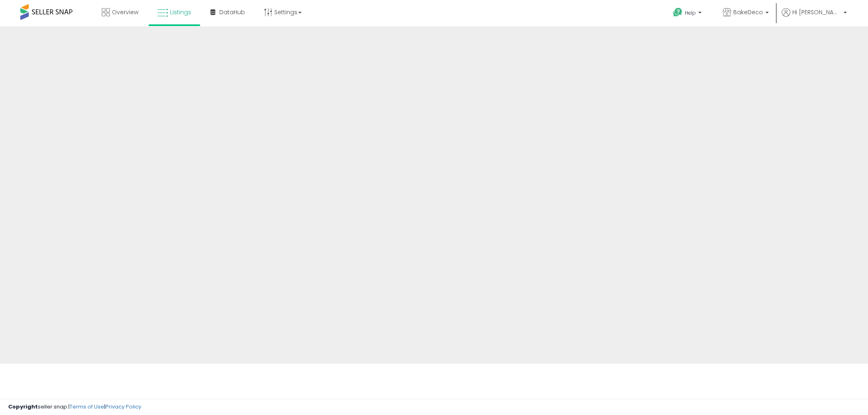 Image resolution: width=868 pixels, height=415 pixels. Describe the element at coordinates (690, 13) in the screenshot. I see `span: Help` at that location.